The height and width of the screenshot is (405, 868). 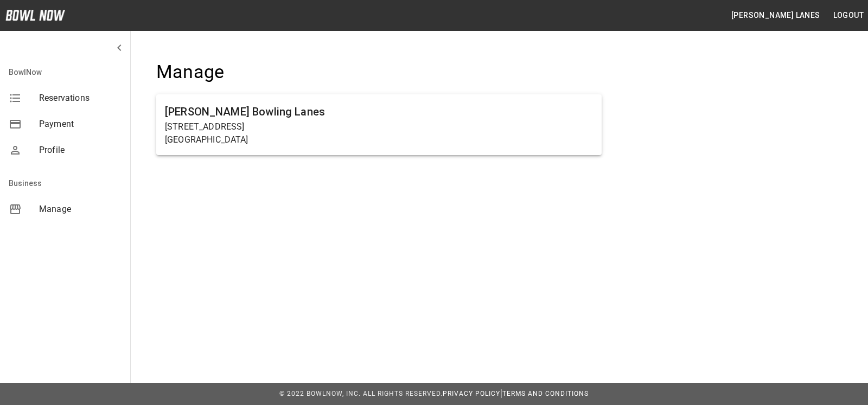 What do you see at coordinates (848, 15) in the screenshot?
I see `button: Logout` at bounding box center [848, 15].